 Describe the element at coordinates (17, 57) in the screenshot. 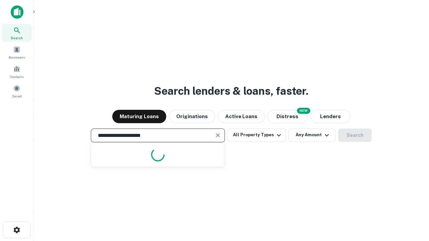

I see `span: Borrowers` at that location.